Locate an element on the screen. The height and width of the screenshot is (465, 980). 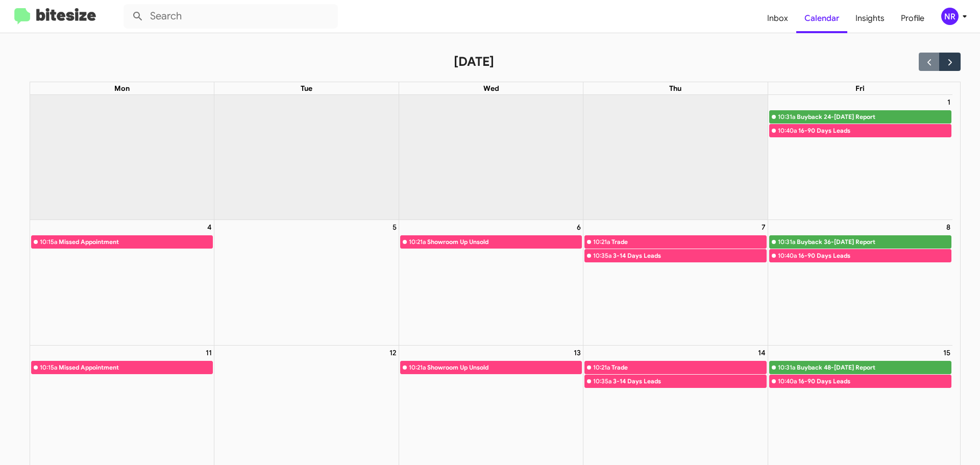
a: Tuesday is located at coordinates (306, 88).